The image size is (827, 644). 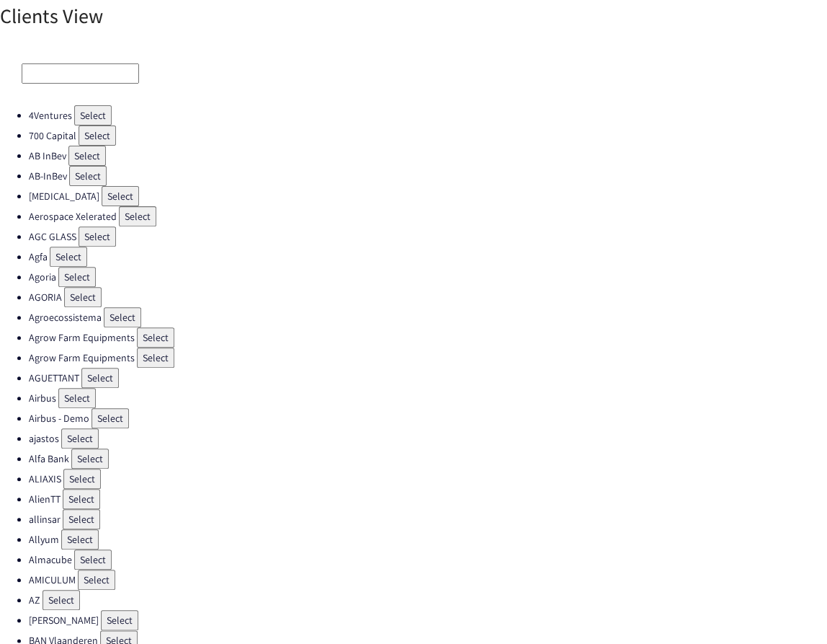 What do you see at coordinates (428, 479) in the screenshot?
I see `li: ALIAXIS` at bounding box center [428, 479].